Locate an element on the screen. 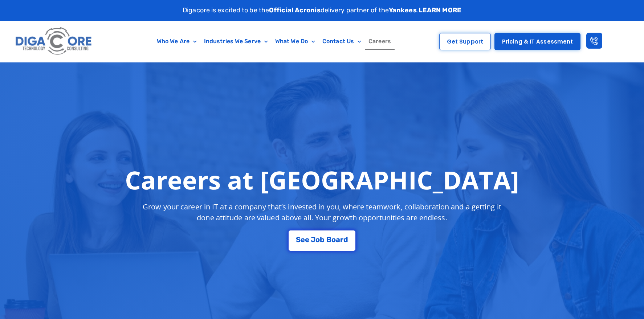  img: Digacore logo 1 is located at coordinates (54, 41).